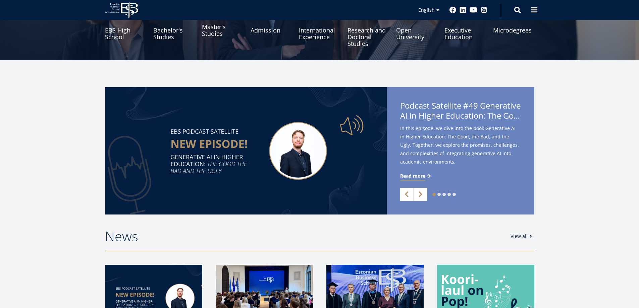  What do you see at coordinates (407, 195) in the screenshot?
I see `a: Previous` at bounding box center [407, 195].